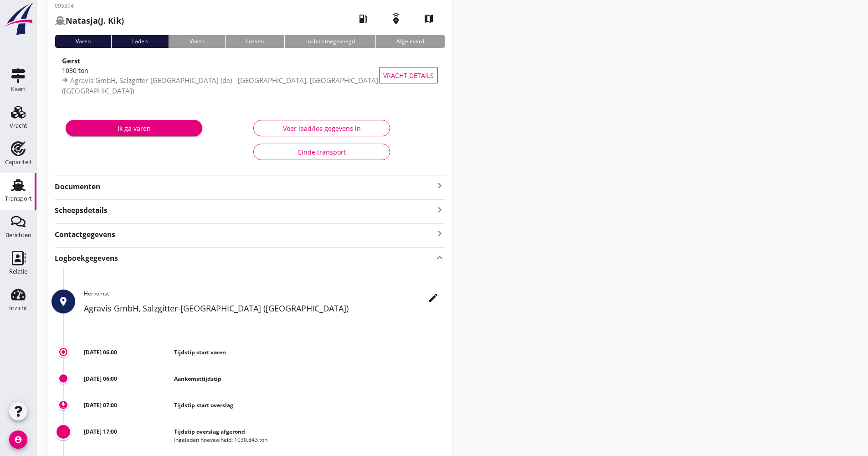 Image resolution: width=868 pixels, height=456 pixels. I want to click on strong: Natasja, so click(82, 21).